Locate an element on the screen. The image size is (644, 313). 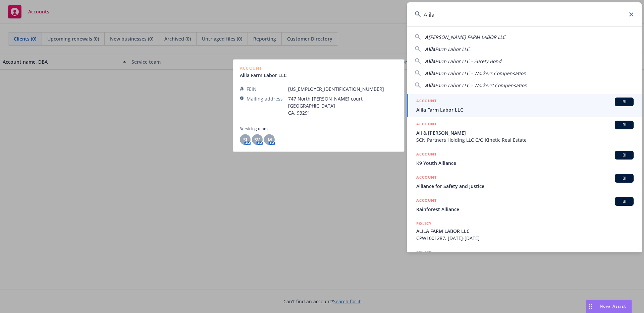
a: ACCOUNTBIRainforest Alliance is located at coordinates (524, 204).